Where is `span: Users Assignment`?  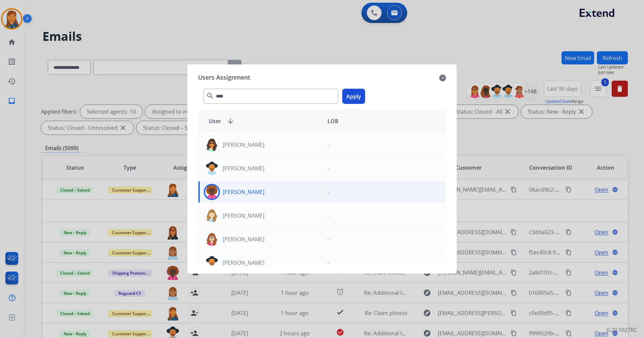
span: Users Assignment is located at coordinates (224, 77).